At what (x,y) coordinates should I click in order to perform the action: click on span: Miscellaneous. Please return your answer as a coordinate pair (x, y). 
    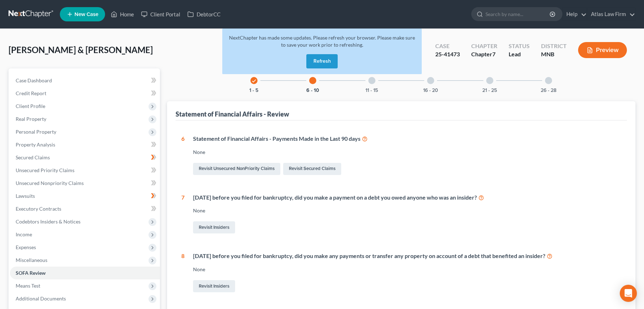
    Looking at the image, I should click on (32, 260).